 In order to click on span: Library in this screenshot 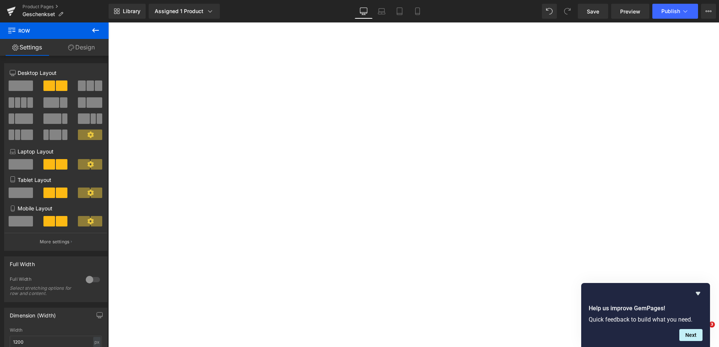, I will do `click(131, 11)`.